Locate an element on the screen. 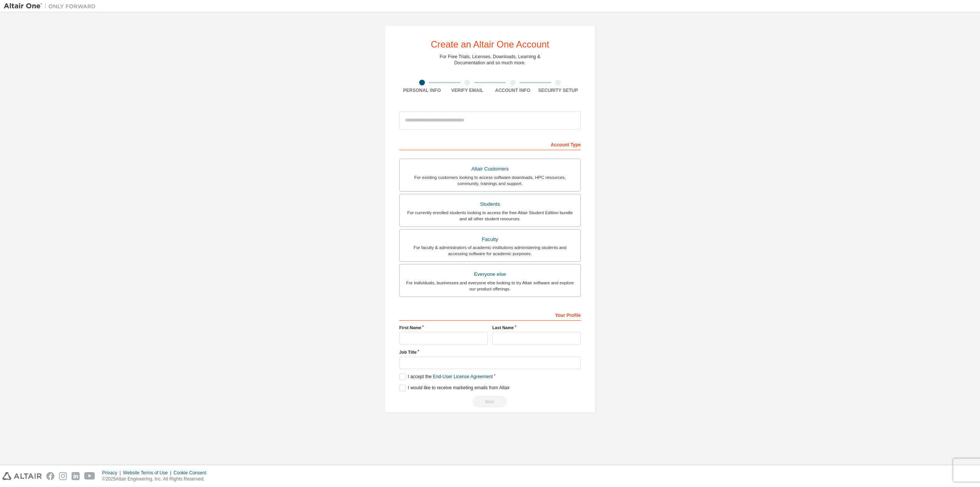 The image size is (980, 487). label: Last Name is located at coordinates (536, 328).